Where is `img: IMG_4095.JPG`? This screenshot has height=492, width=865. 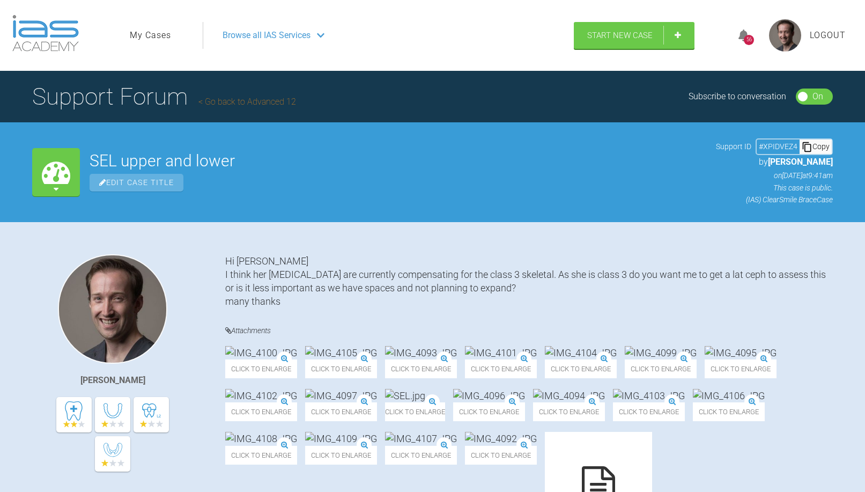 img: IMG_4095.JPG is located at coordinates (740, 352).